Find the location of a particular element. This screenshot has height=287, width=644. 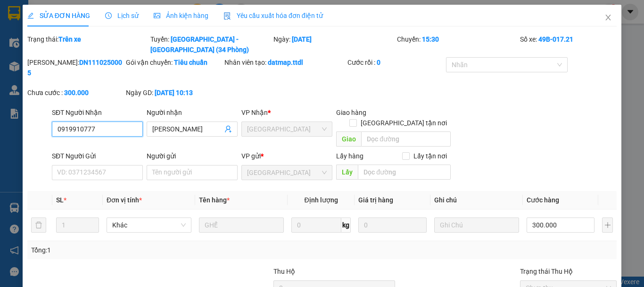

div: Số xe: is located at coordinates (568, 45).